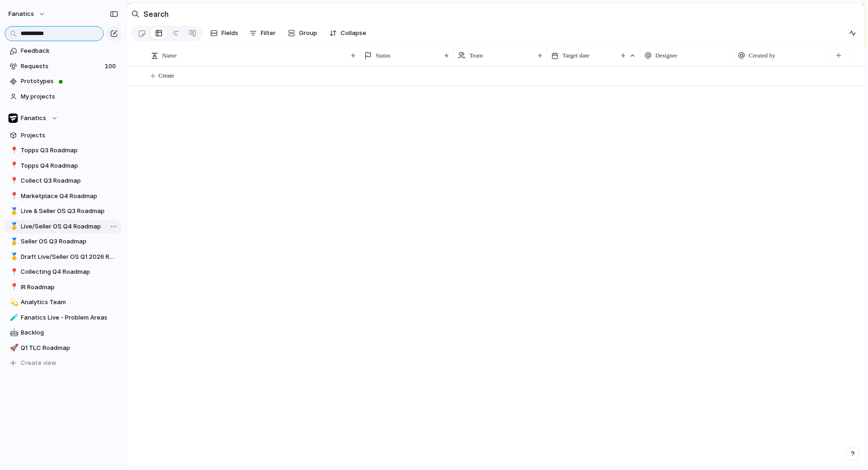  Describe the element at coordinates (302, 33) in the screenshot. I see `button: Group` at that location.